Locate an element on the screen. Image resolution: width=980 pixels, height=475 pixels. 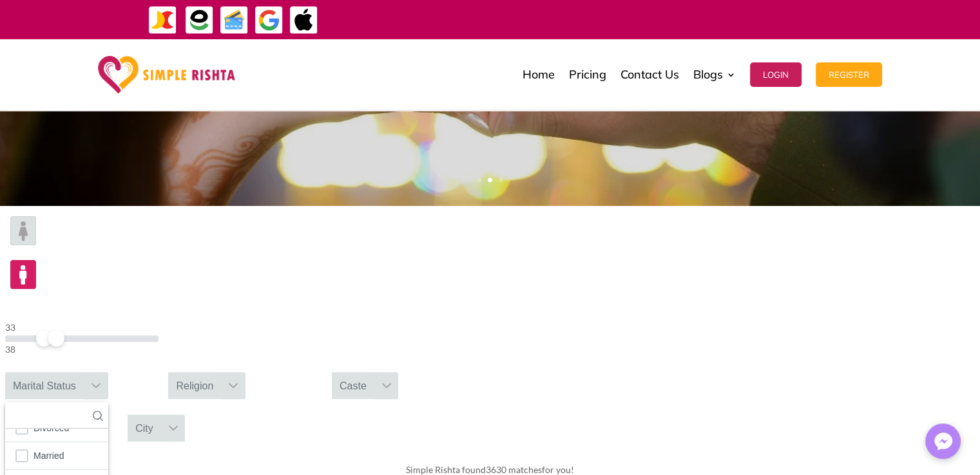
li: Married is located at coordinates (56, 456).